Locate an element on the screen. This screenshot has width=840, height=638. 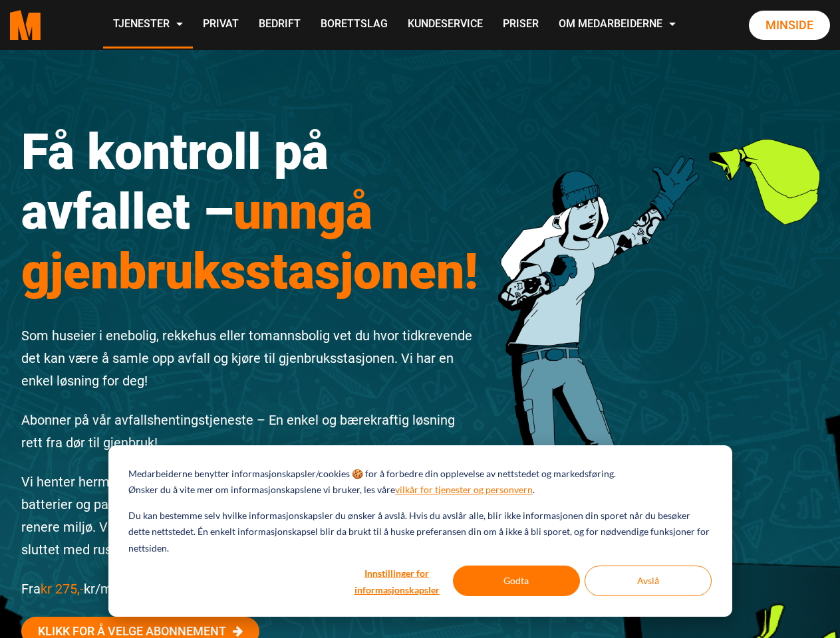
a: vilkår for tjenester og personvern is located at coordinates (463, 490).